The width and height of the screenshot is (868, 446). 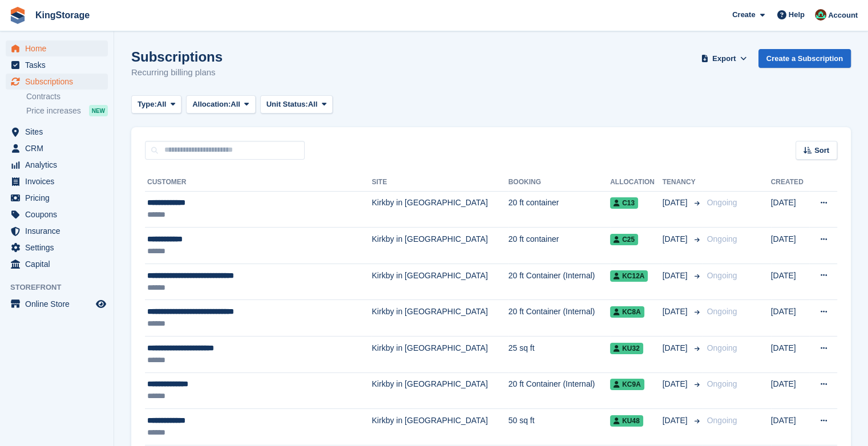 I want to click on span: KC9A, so click(x=627, y=384).